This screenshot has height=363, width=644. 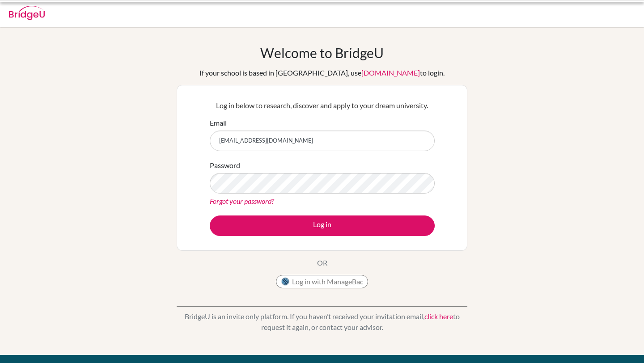 What do you see at coordinates (242, 201) in the screenshot?
I see `a: Forgot your password?` at bounding box center [242, 201].